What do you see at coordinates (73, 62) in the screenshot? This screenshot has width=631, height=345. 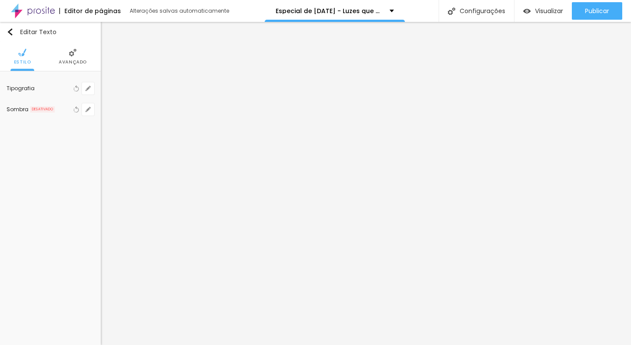 I see `span: Avançado` at bounding box center [73, 62].